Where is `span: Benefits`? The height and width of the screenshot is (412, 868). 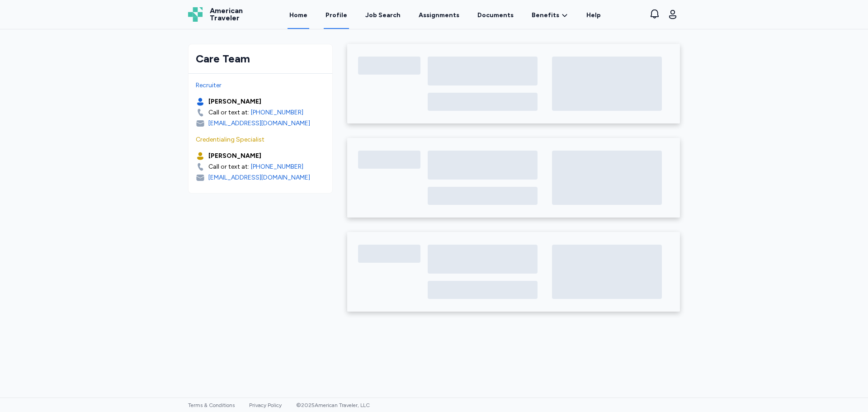 span: Benefits is located at coordinates (545, 15).